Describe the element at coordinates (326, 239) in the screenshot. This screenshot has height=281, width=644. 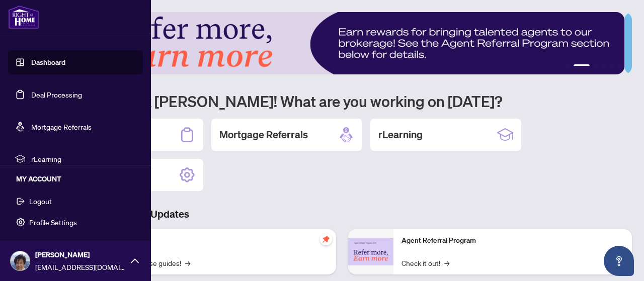
I see `span: pushpin` at that location.